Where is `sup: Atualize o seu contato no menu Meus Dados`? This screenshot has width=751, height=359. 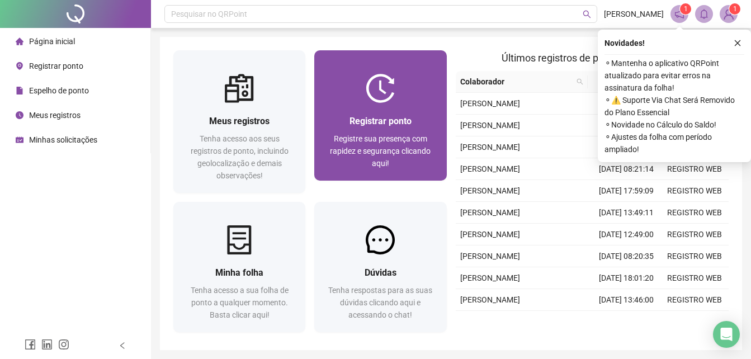
sup: Atualize o seu contato no menu Meus Dados is located at coordinates (735, 9).